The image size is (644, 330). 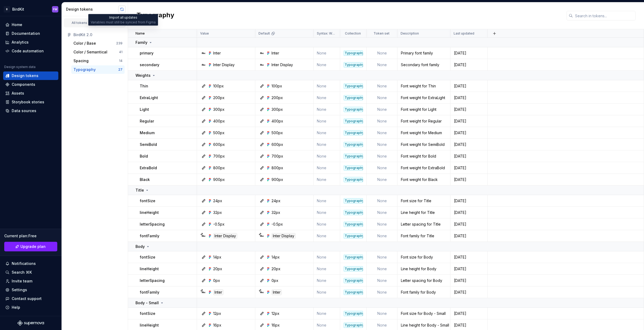 I want to click on button: Upgrade plan, so click(x=31, y=247).